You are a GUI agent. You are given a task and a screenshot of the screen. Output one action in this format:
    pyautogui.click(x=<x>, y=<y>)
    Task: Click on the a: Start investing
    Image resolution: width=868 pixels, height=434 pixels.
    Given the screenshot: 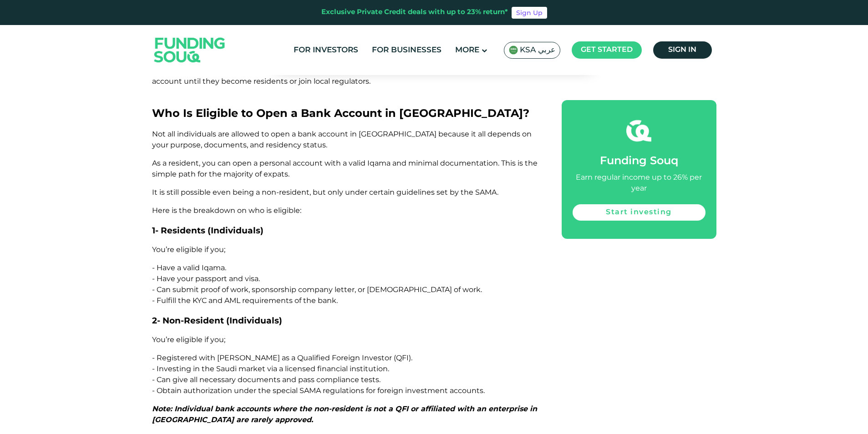 What is the action you would take?
    pyautogui.click(x=639, y=213)
    